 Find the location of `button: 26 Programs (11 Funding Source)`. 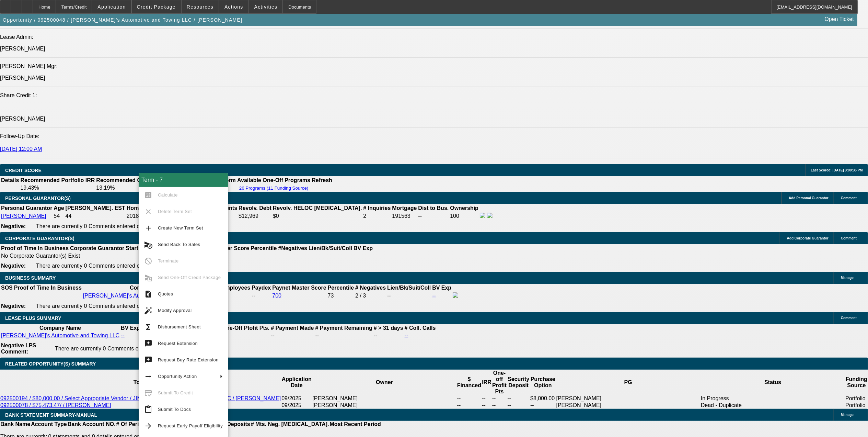

button: 26 Programs (11 Funding Source) is located at coordinates (274, 188).